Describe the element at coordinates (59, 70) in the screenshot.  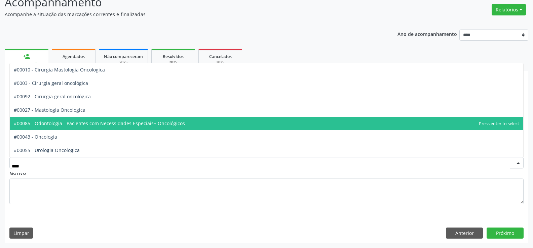
I see `span: #00010 - Cirurgia Mastologia Oncologica` at that location.